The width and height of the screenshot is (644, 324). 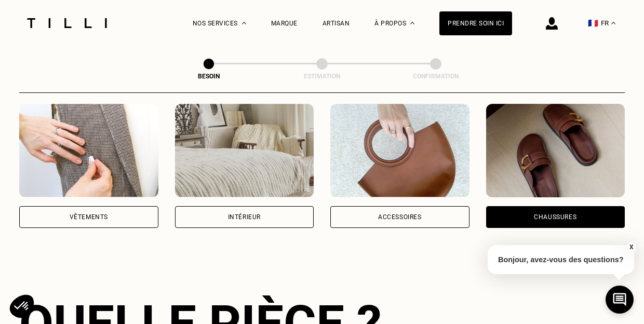 I want to click on img: Menu déroulant, so click(x=244, y=23).